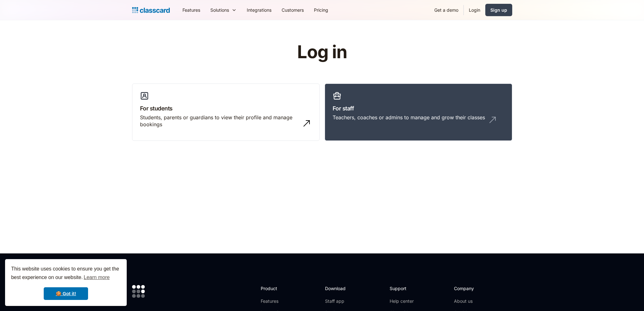  I want to click on a: Get a demo, so click(446, 10).